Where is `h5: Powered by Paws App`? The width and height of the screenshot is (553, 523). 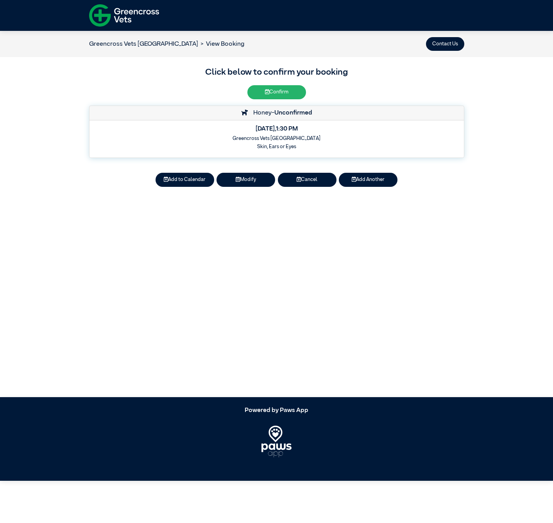
h5: Powered by Paws App is located at coordinates (277, 410).